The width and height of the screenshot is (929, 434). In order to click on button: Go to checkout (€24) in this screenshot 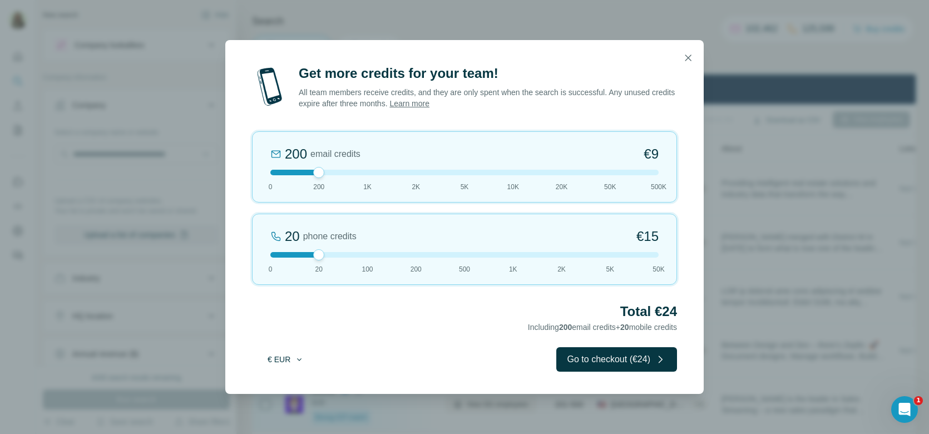, I will do `click(616, 359)`.